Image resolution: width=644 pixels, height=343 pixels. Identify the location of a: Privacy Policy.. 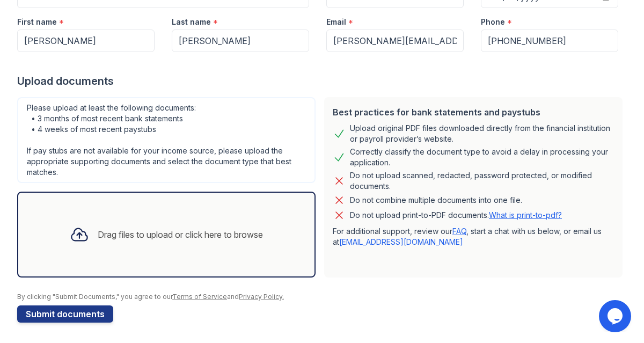
(262, 297).